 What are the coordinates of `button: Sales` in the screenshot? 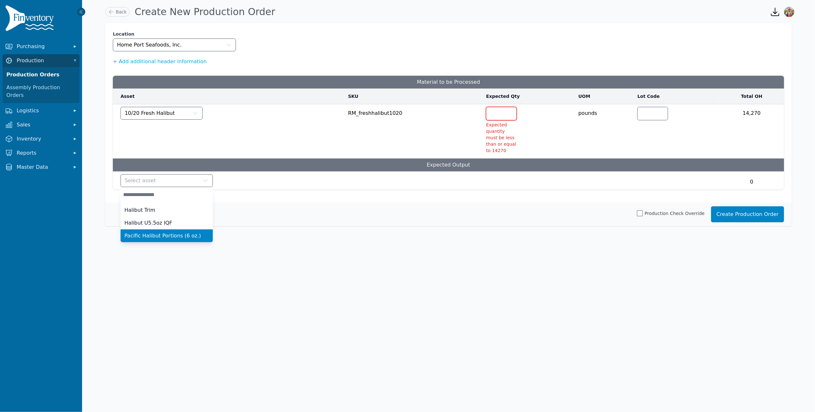 It's located at (41, 125).